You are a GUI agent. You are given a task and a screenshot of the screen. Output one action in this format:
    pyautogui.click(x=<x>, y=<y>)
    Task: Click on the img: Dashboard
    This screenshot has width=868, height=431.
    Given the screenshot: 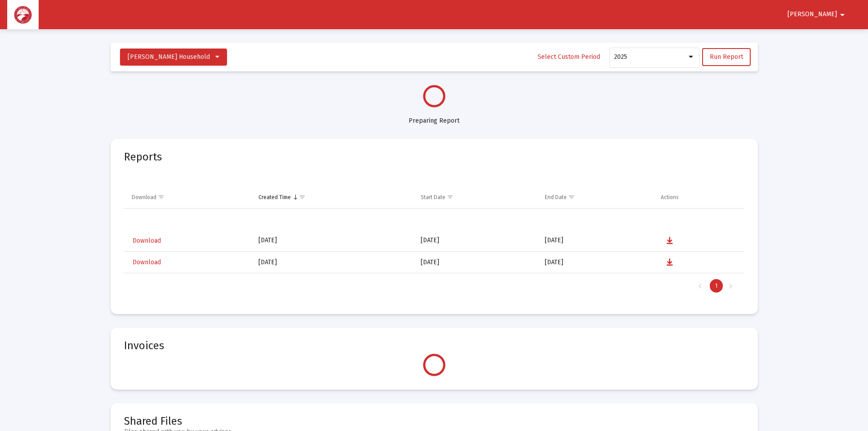 What is the action you would take?
    pyautogui.click(x=23, y=15)
    